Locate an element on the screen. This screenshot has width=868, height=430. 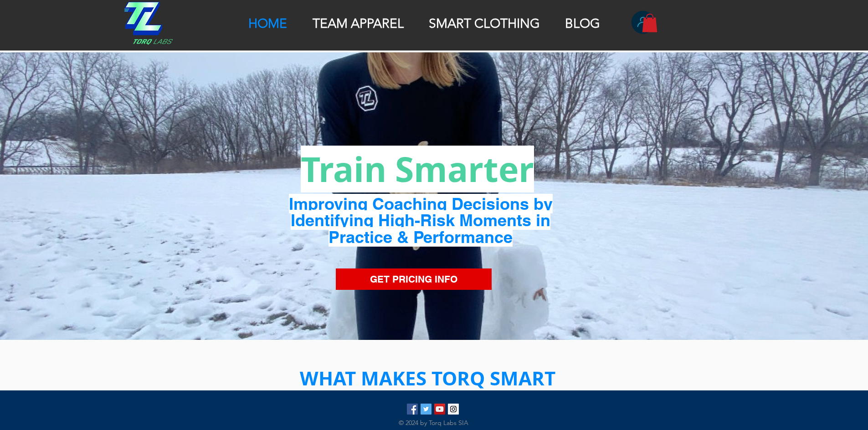
span: © 2024 by Torq Labs SIA is located at coordinates (434, 423).